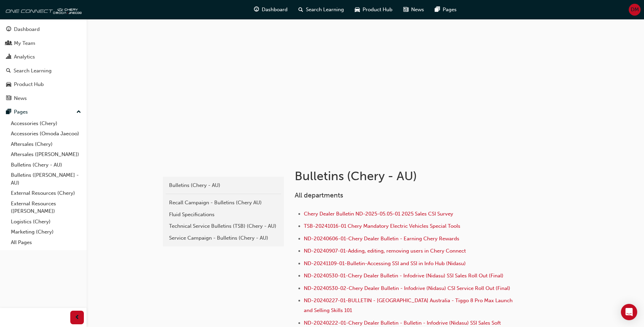  Describe the element at coordinates (79, 112) in the screenshot. I see `span: up-icon` at that location.